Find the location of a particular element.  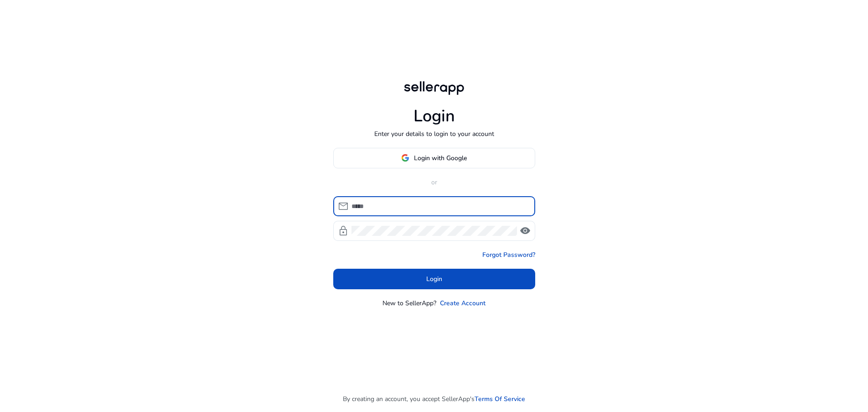

p: or is located at coordinates (434, 182).